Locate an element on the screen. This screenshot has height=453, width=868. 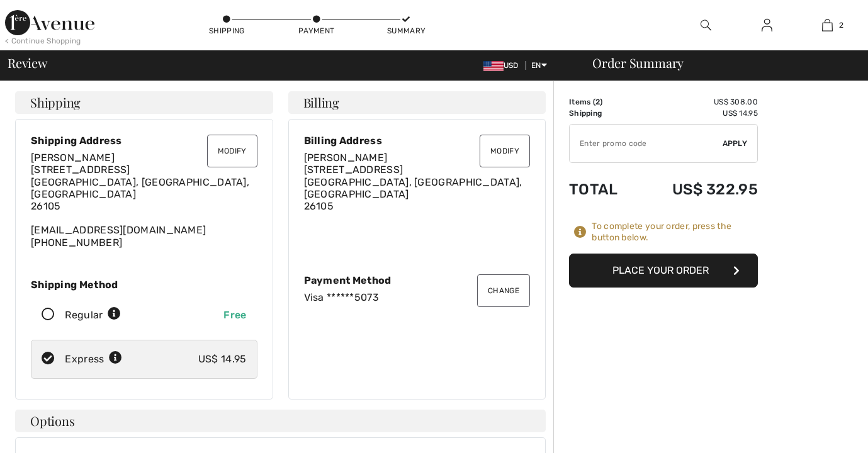
span: Billing is located at coordinates (321, 102).